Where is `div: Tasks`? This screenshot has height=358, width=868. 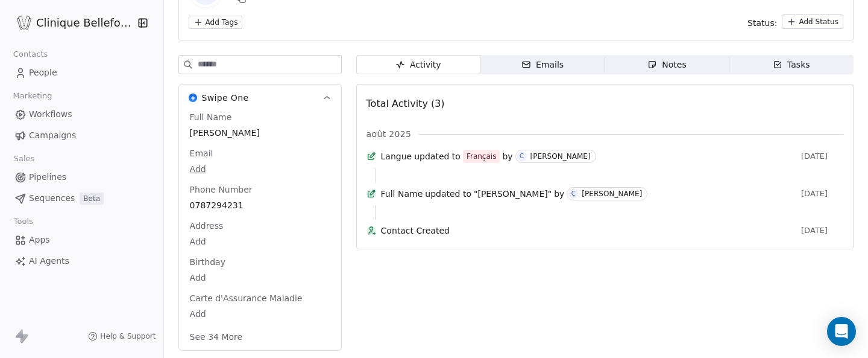 div: Tasks is located at coordinates (792, 65).